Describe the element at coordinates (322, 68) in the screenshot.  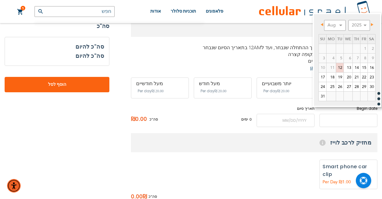
I see `span: 10` at that location.